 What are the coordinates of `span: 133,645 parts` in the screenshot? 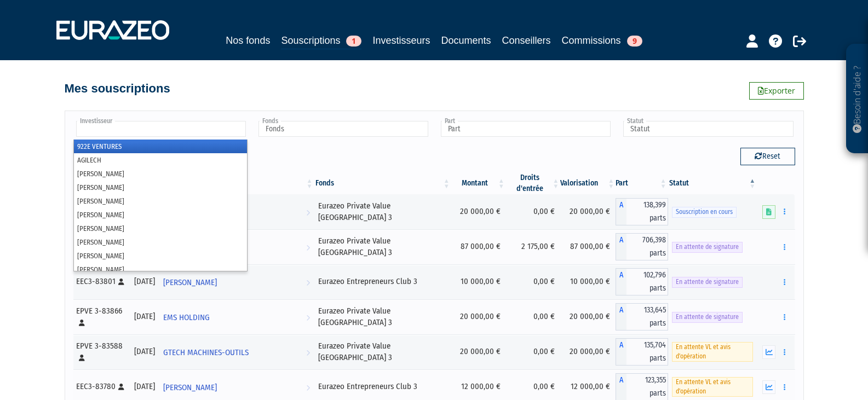 It's located at (647, 317).